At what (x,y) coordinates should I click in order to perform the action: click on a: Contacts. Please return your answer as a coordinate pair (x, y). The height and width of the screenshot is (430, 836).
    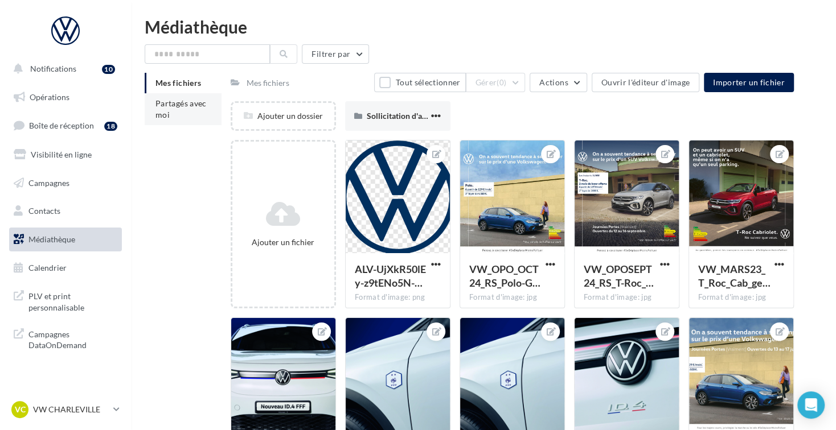
    Looking at the image, I should click on (65, 211).